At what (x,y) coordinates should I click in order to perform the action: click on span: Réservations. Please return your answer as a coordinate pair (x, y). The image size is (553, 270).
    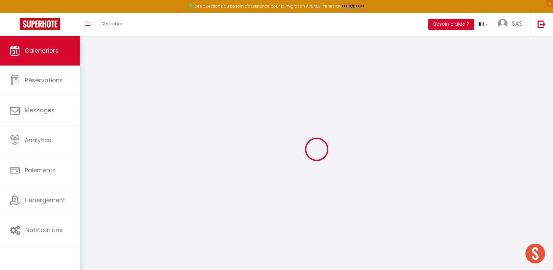
    Looking at the image, I should click on (44, 80).